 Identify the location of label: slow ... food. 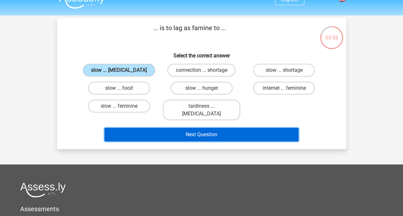
(119, 88).